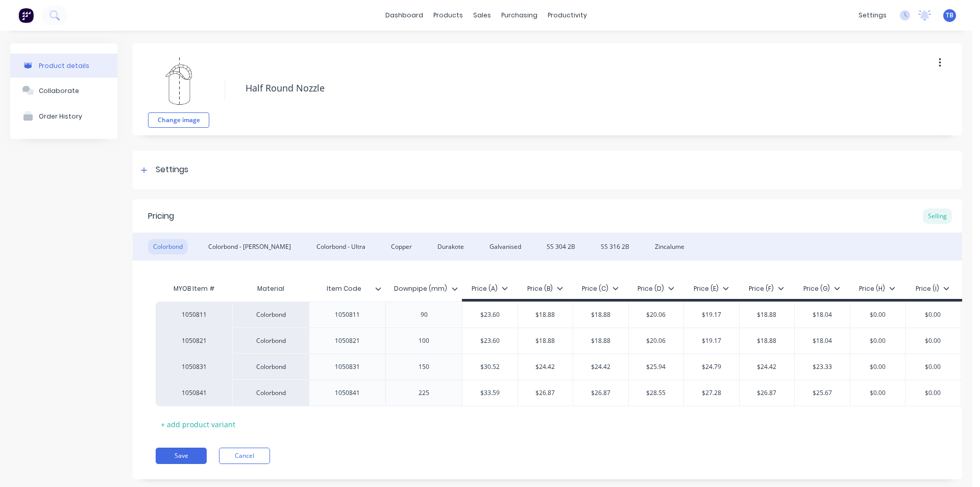  Describe the element at coordinates (64, 66) in the screenshot. I see `button: Product details` at that location.